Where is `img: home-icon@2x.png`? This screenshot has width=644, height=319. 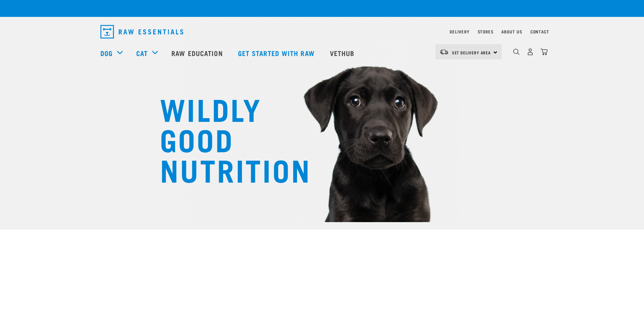
img: home-icon@2x.png is located at coordinates (544, 52).